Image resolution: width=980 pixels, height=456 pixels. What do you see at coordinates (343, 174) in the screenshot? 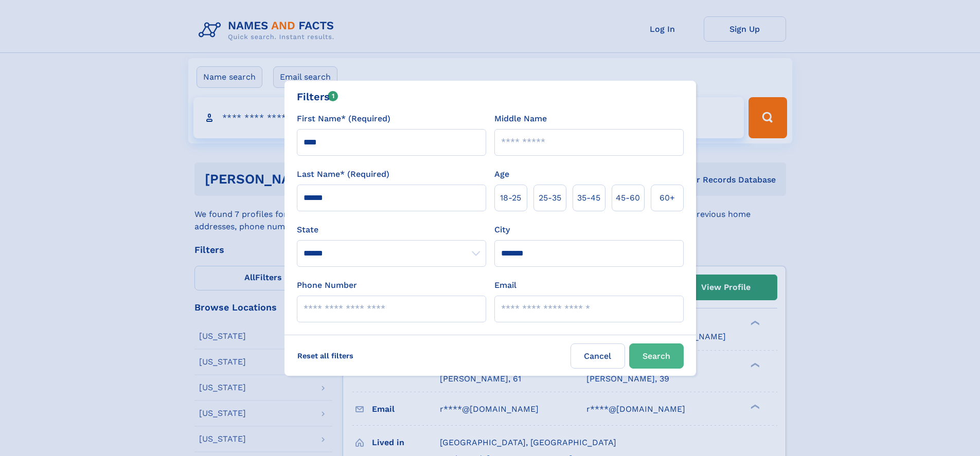
I see `label: Last Name* (Required)` at bounding box center [343, 174].